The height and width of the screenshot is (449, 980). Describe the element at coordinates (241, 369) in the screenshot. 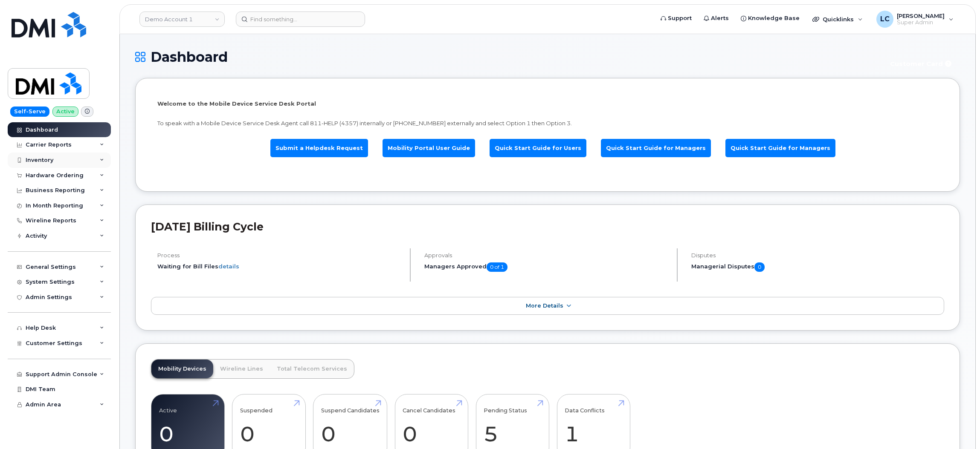

I see `a: Wireline Lines` at that location.